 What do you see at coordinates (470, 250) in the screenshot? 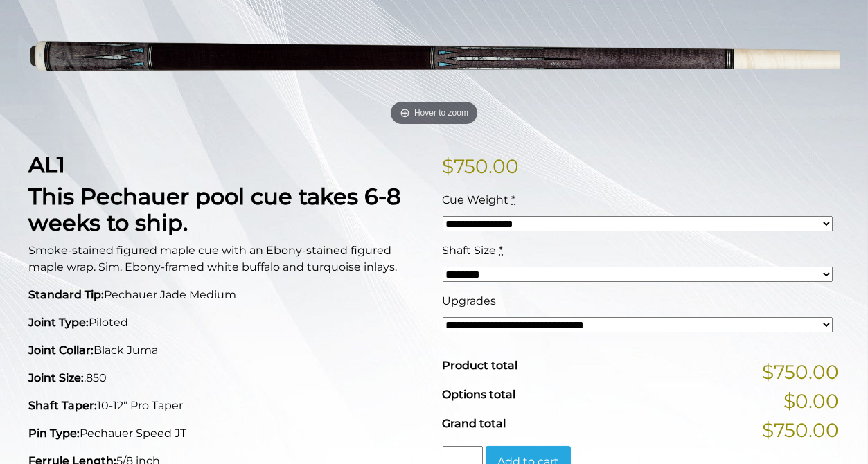
I see `span: Shaft Size` at bounding box center [470, 250].